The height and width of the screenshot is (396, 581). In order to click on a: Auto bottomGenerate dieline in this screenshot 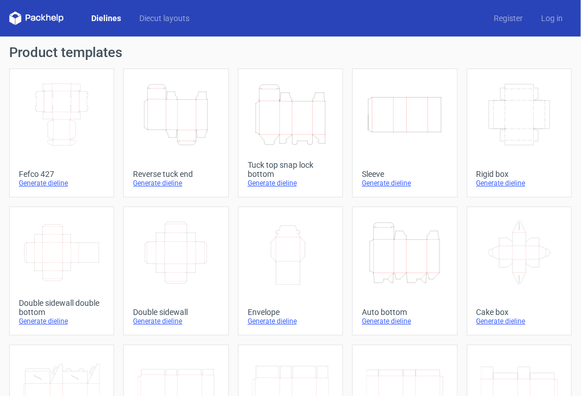, I will do `click(405, 271)`.